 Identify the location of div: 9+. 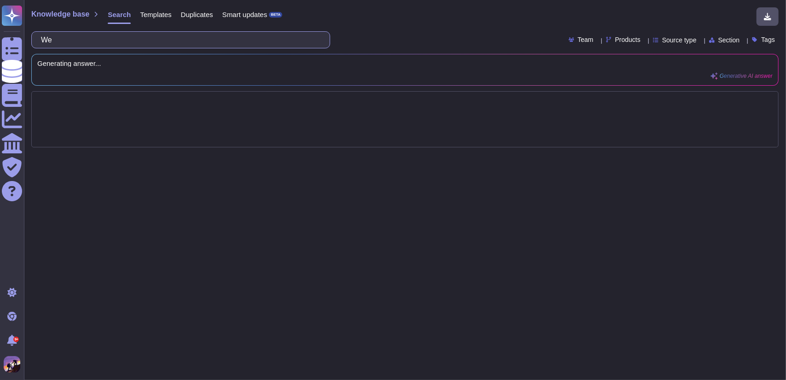
(16, 339).